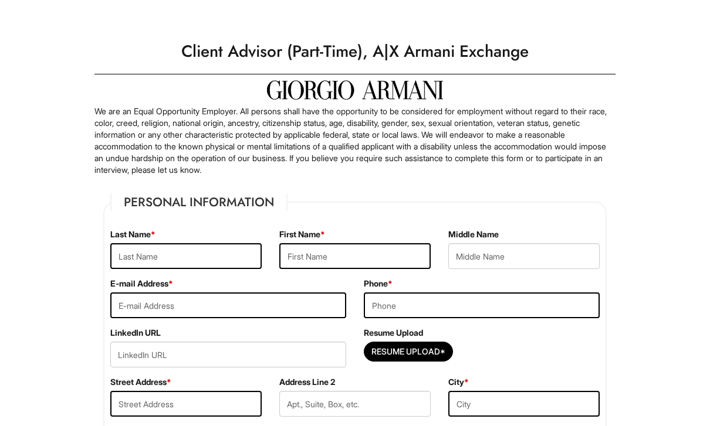 The image size is (710, 426). I want to click on legend: Personal Information, so click(199, 202).